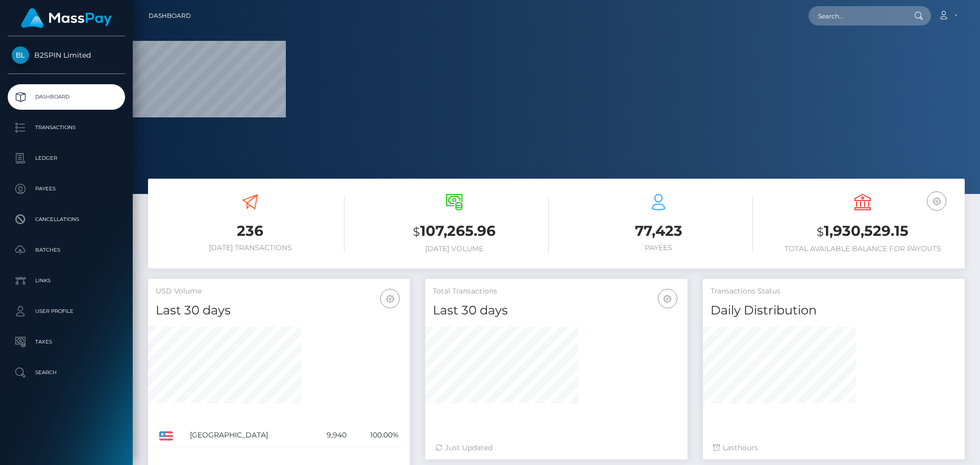 The height and width of the screenshot is (465, 980). What do you see at coordinates (66, 312) in the screenshot?
I see `p: User Profile` at bounding box center [66, 312].